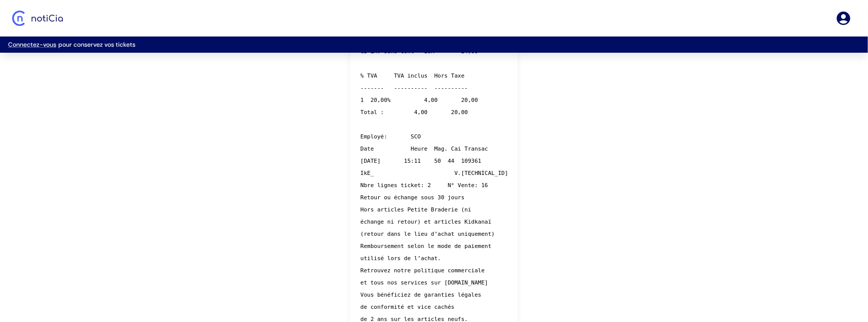 The height and width of the screenshot is (322, 868). What do you see at coordinates (32, 45) in the screenshot?
I see `a: Connectez-vous` at bounding box center [32, 45].